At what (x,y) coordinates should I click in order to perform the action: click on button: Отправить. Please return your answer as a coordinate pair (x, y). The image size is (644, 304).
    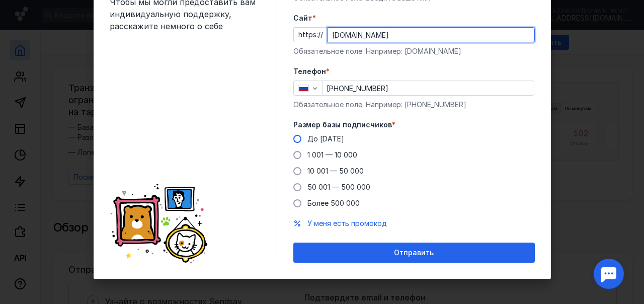
    Looking at the image, I should click on (414, 253).